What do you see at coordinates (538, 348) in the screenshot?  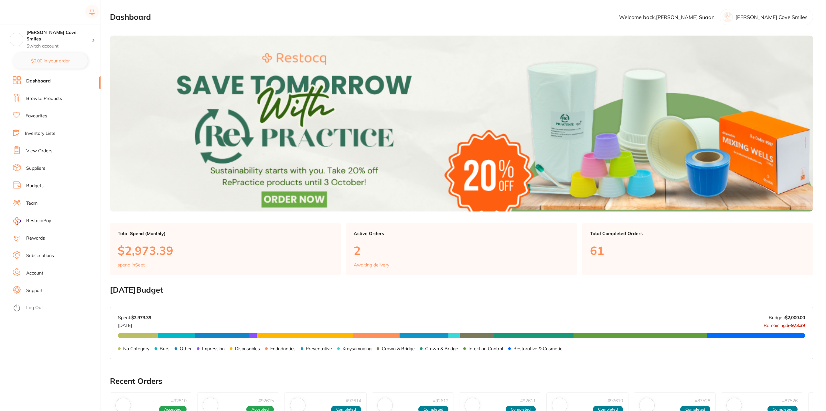 I see `p: Restorative & Cosmetic` at bounding box center [538, 348].